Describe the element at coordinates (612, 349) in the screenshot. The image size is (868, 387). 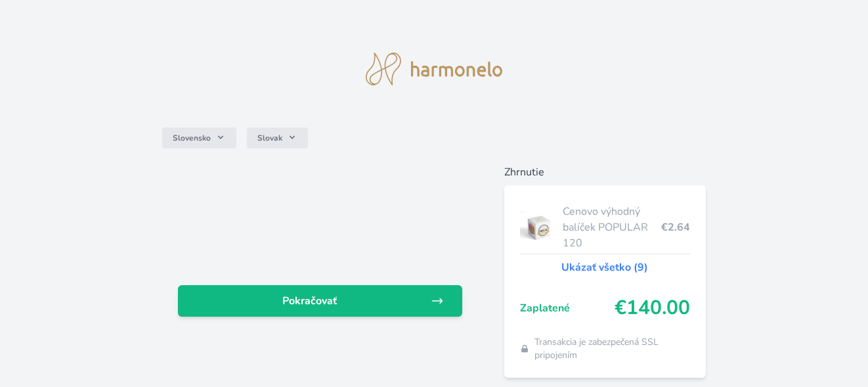
I see `span: Transakcia je zabezpečená SSL pripojením` at that location.